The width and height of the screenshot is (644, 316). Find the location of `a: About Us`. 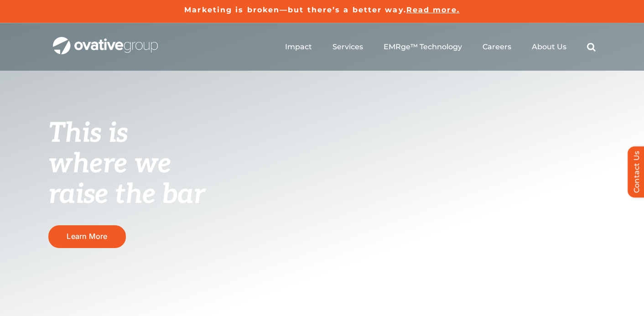

a: About Us is located at coordinates (549, 47).